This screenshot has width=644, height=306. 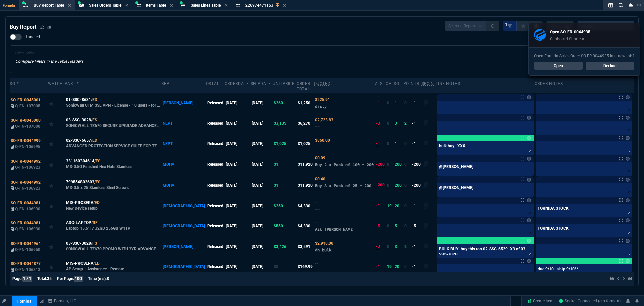 What do you see at coordinates (381, 185) in the screenshot?
I see `div: -200` at bounding box center [381, 185].